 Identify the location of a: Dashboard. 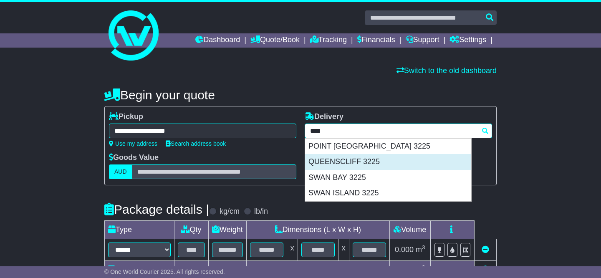
(218, 41).